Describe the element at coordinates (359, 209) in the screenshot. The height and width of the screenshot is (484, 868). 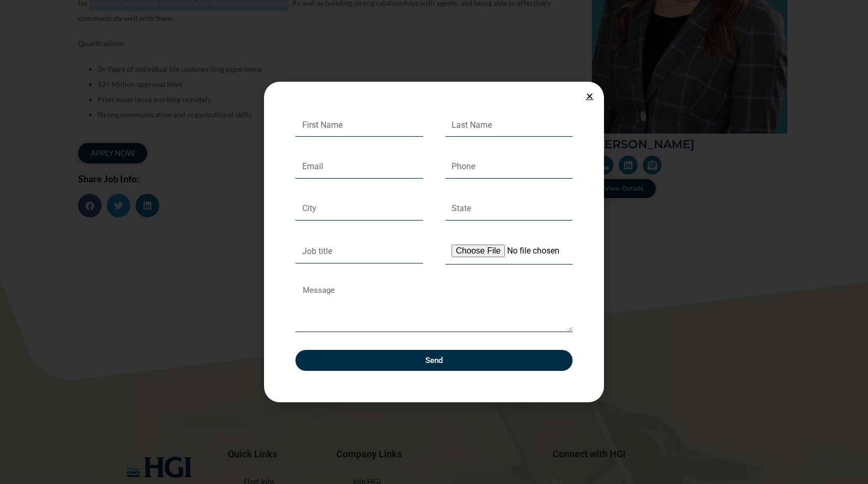
I see `input: City` at that location.